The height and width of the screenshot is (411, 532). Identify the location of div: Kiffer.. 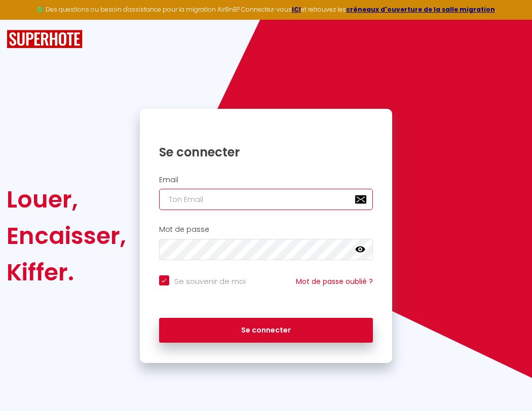
(66, 273).